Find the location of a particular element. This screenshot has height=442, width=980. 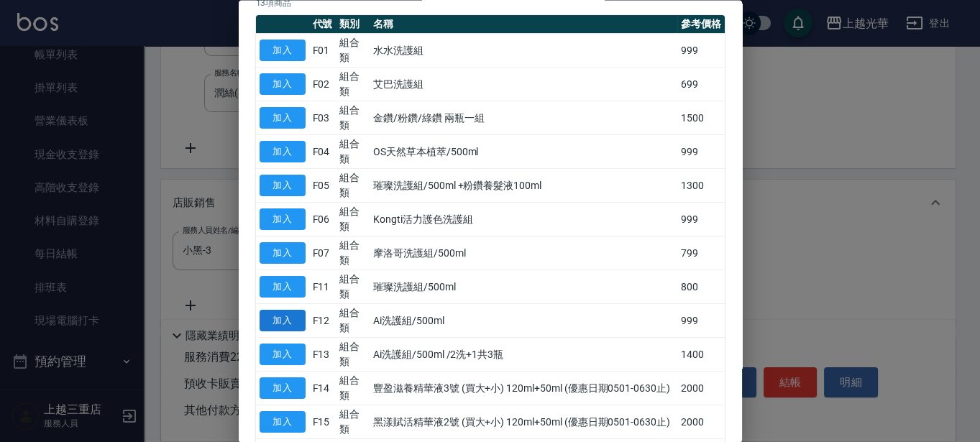

td: 璀璨洗護組/500ml is located at coordinates (523, 287).